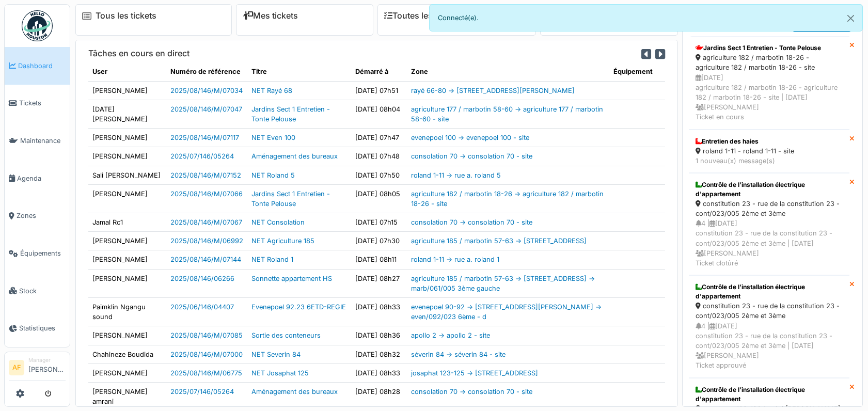  Describe the element at coordinates (42, 103) in the screenshot. I see `span: Tickets` at that location.